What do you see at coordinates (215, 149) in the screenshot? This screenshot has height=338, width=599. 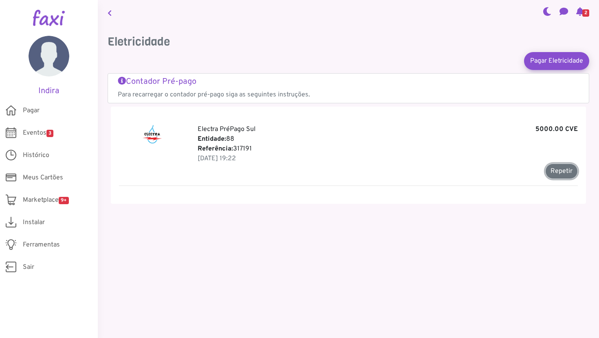 I see `b: Referência:` at bounding box center [215, 149].